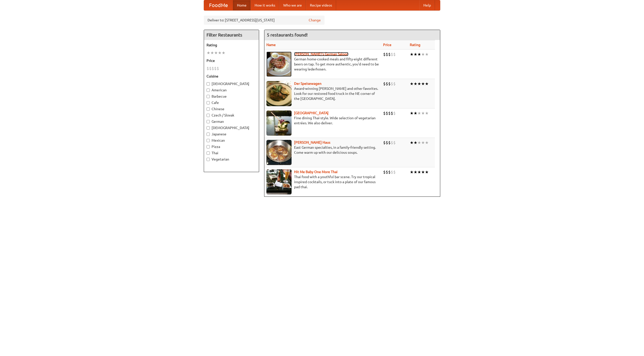  I want to click on label: German, so click(231, 121).